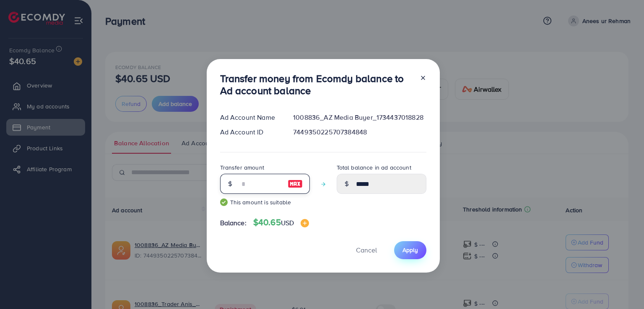  I want to click on button: Cancel, so click(366, 250).